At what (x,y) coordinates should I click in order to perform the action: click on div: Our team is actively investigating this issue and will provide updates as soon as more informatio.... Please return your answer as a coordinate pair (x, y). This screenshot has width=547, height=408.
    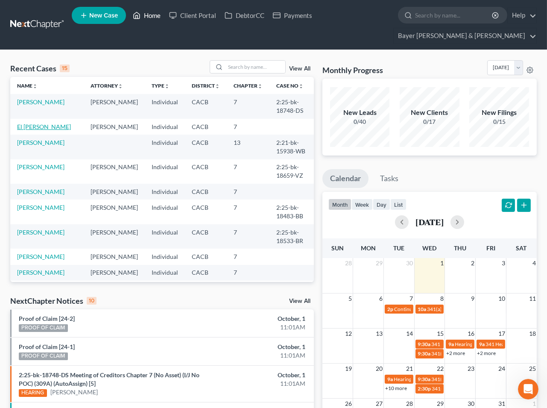
    Looking at the image, I should click on (73, 202).